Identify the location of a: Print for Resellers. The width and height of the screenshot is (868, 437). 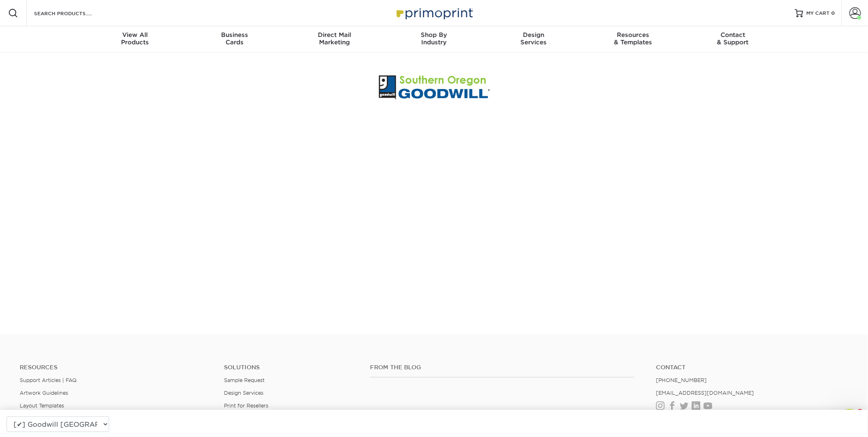
(246, 405).